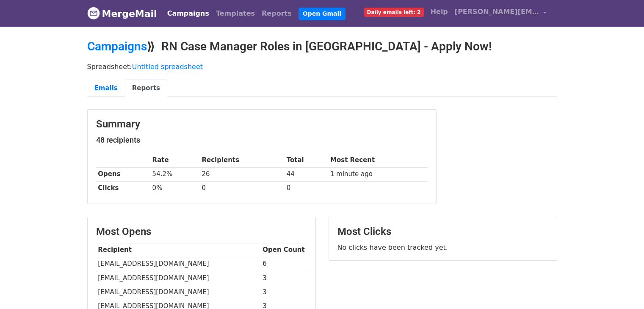 The height and width of the screenshot is (309, 644). What do you see at coordinates (178, 250) in the screenshot?
I see `th: Recipient` at bounding box center [178, 250].